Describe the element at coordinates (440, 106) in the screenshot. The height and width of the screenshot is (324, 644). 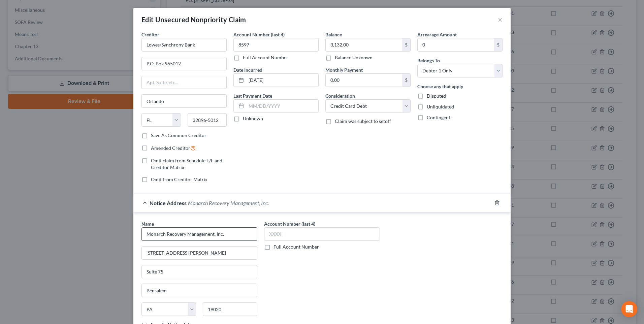
I see `span: Unliquidated` at that location.